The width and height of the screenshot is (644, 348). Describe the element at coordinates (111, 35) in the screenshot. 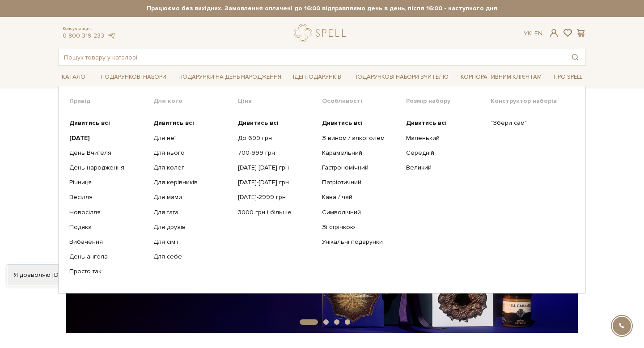

I see `a: telegram` at that location.